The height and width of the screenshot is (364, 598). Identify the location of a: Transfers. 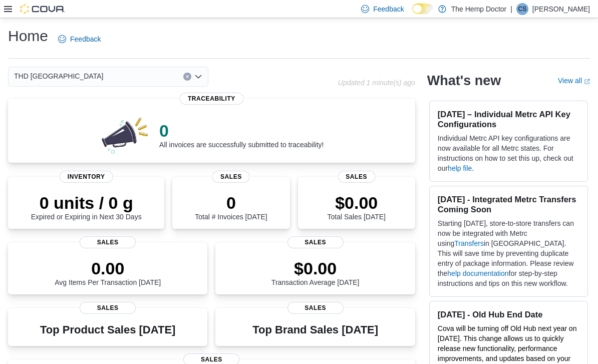
(469, 243).